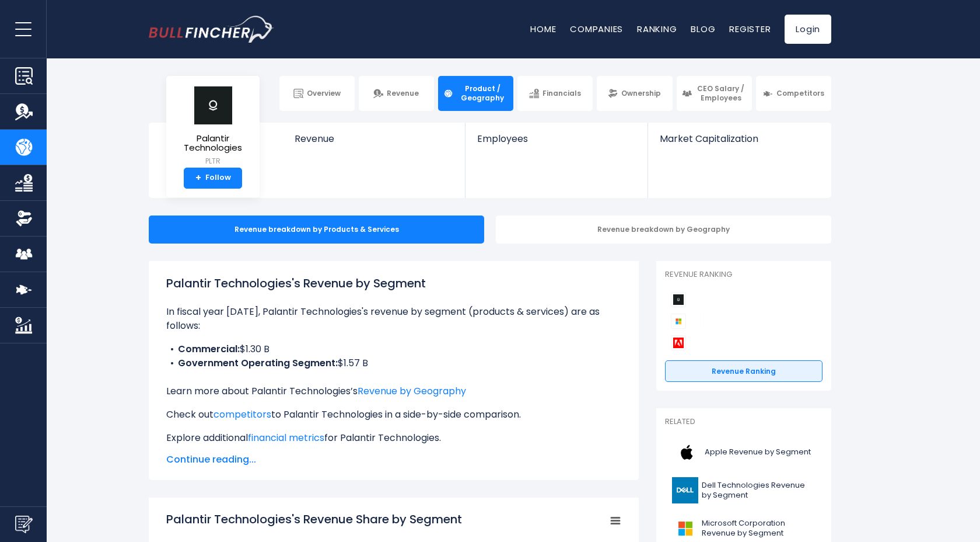 This screenshot has width=980, height=542. I want to click on img: Palantir Technologies competitors logo, so click(679, 299).